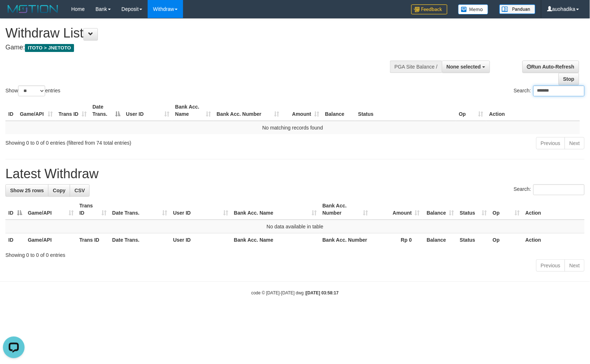  I want to click on td: No data available in table, so click(295, 227).